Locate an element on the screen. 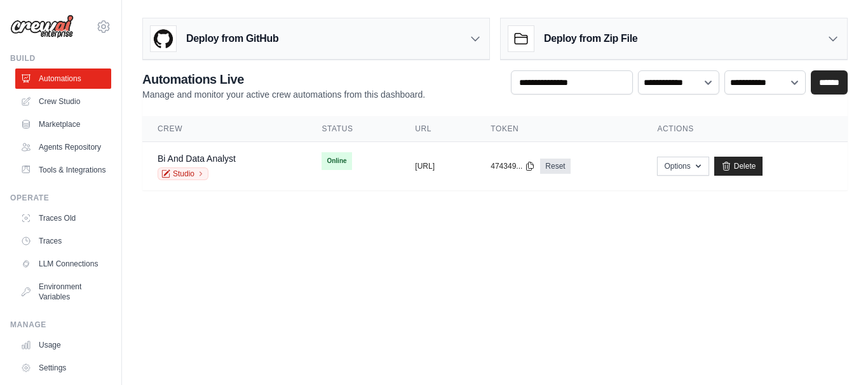 This screenshot has width=868, height=385. img: GitHub Logo is located at coordinates (164, 39).